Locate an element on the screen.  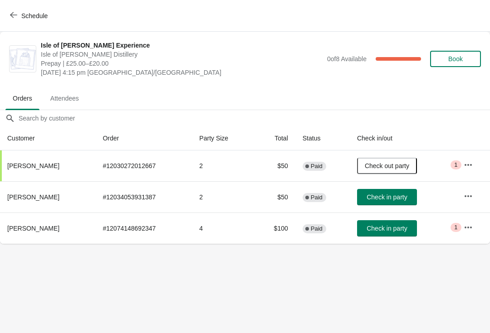
th: Status is located at coordinates (323, 138).